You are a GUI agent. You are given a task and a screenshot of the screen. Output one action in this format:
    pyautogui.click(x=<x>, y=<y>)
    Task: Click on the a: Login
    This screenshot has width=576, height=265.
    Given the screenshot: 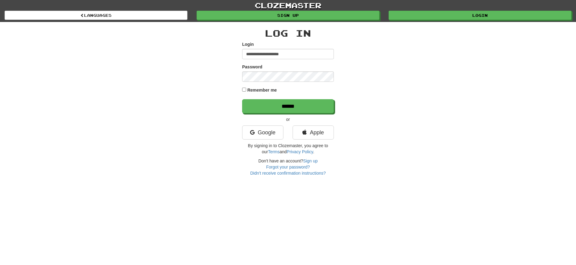 What is the action you would take?
    pyautogui.click(x=480, y=15)
    